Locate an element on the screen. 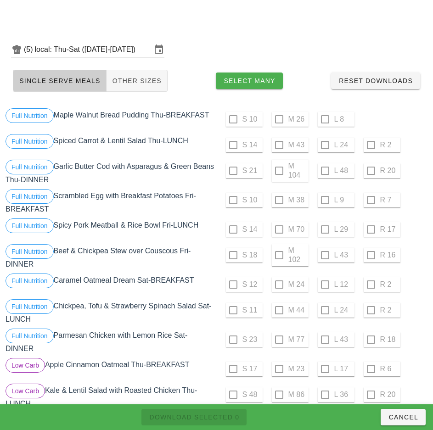 The image size is (433, 430). div: Kale & Lentil Salad with Roasted Chicken Thu-LUNCH is located at coordinates (110, 396).